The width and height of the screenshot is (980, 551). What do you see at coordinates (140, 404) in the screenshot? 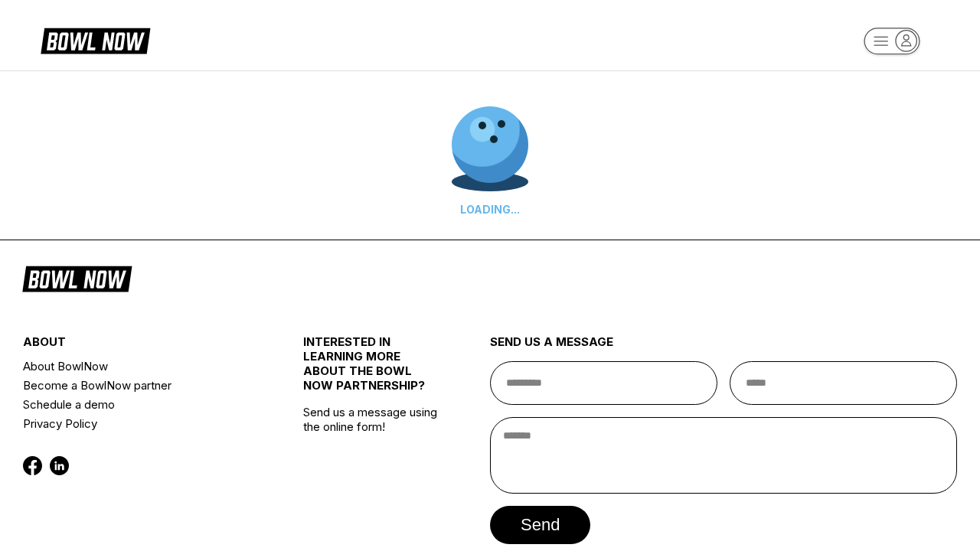
I see `a: Schedule a demo` at bounding box center [140, 404].